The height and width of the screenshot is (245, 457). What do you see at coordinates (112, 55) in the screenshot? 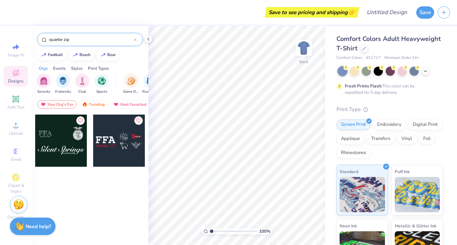
I see `div: bear` at bounding box center [112, 55].